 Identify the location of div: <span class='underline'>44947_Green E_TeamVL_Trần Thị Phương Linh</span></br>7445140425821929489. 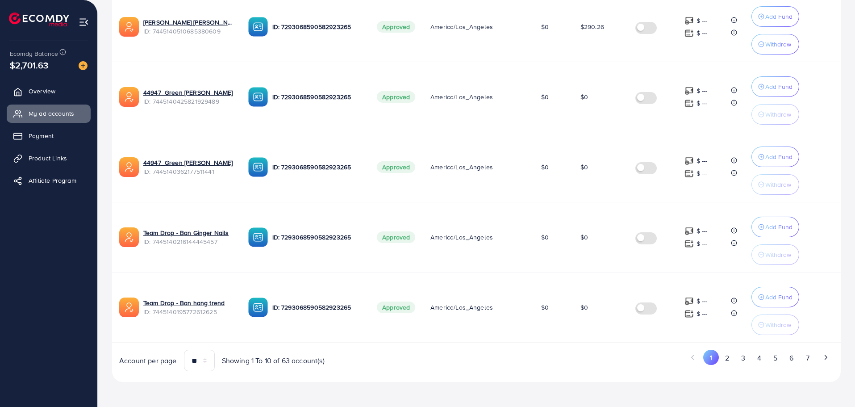
(188, 97).